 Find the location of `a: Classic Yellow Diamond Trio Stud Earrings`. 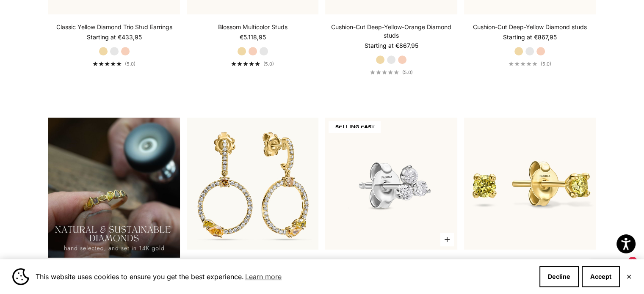

a: Classic Yellow Diamond Trio Stud Earrings is located at coordinates (115, 27).